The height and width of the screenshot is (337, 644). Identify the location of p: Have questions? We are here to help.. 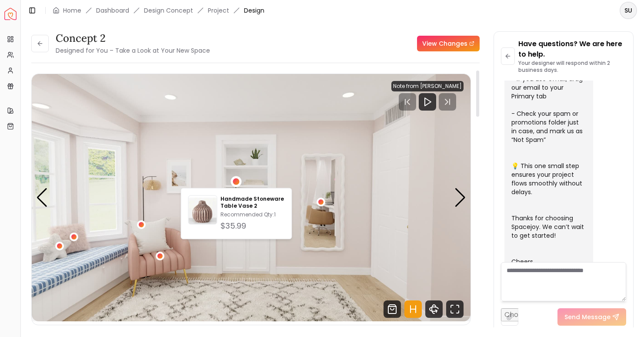
(572, 49).